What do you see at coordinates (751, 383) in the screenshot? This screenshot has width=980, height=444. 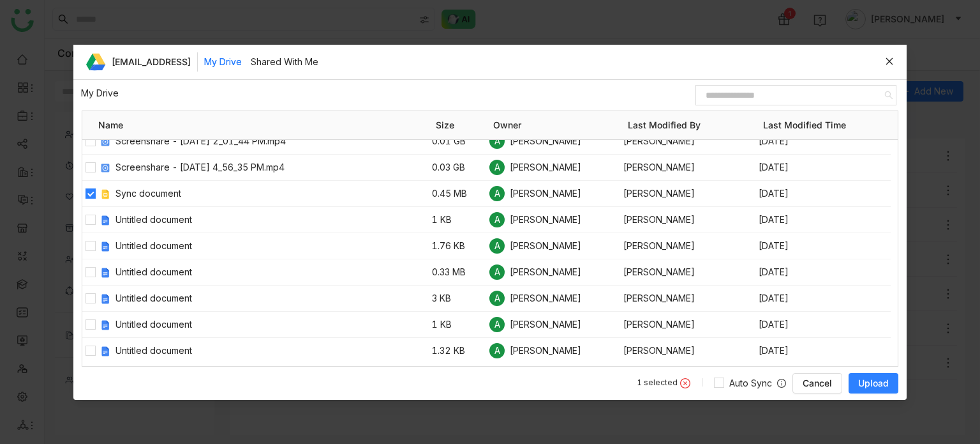 I see `span: Auto Sync` at bounding box center [751, 383].